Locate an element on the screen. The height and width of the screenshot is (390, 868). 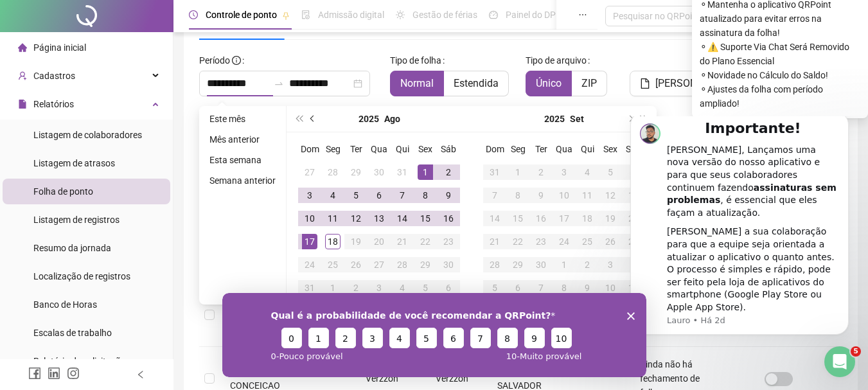
span: Gestão de férias is located at coordinates (445, 15).